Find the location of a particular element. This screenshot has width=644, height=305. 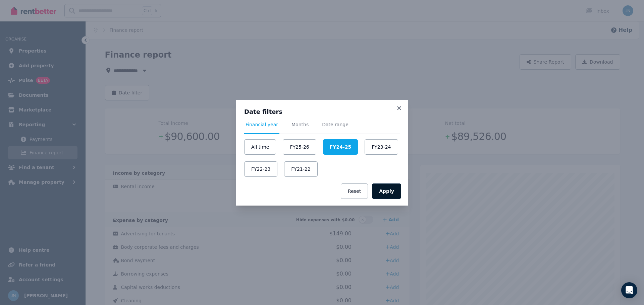

span: Months is located at coordinates (300, 124).